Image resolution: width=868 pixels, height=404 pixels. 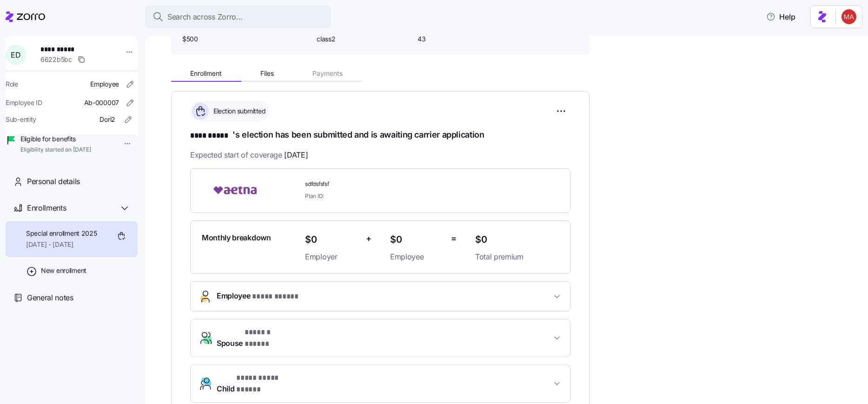 What do you see at coordinates (50, 298) in the screenshot?
I see `span: General notes` at bounding box center [50, 298].